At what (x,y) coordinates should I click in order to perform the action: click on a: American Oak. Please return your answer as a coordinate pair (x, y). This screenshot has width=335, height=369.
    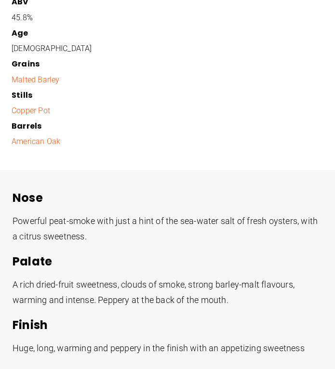
    Looking at the image, I should click on (36, 141).